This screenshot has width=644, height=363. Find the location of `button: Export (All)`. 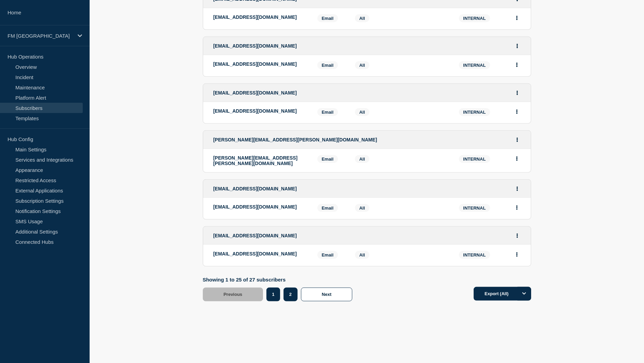

button: Export (All) is located at coordinates (503, 294).